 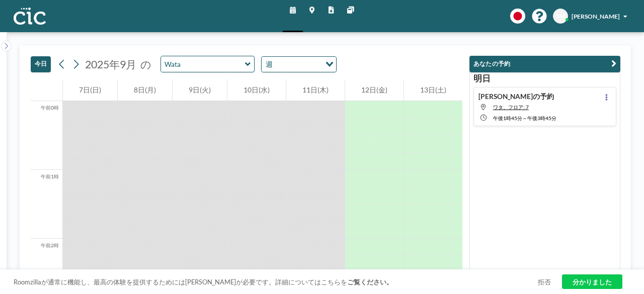 What do you see at coordinates (370, 282) in the screenshot?
I see `font: ご覧ください。` at bounding box center [370, 282].